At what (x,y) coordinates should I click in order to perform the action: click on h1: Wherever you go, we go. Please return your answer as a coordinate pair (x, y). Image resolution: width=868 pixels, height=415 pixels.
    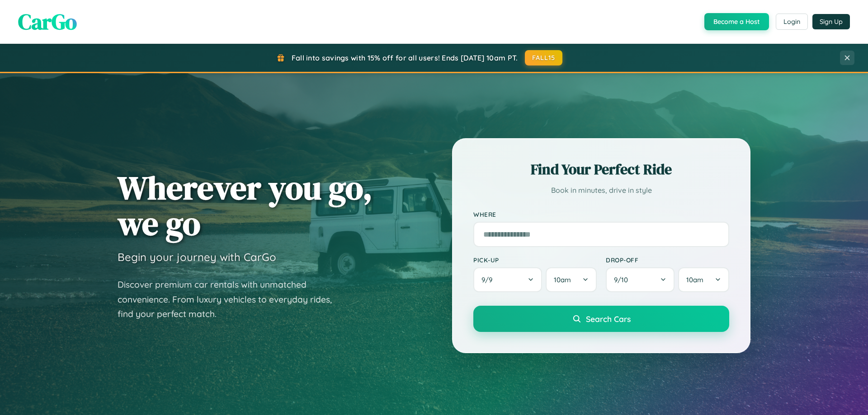
    Looking at the image, I should click on (245, 206).